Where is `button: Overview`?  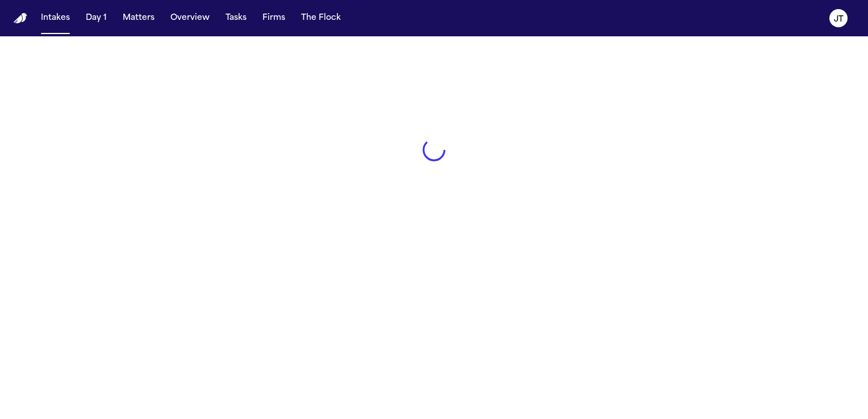 button: Overview is located at coordinates (189, 18).